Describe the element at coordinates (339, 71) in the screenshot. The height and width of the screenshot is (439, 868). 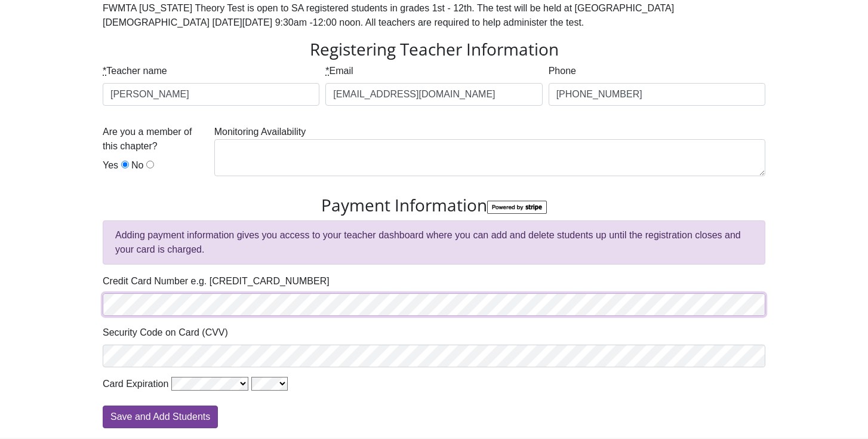
I see `label: Email` at that location.